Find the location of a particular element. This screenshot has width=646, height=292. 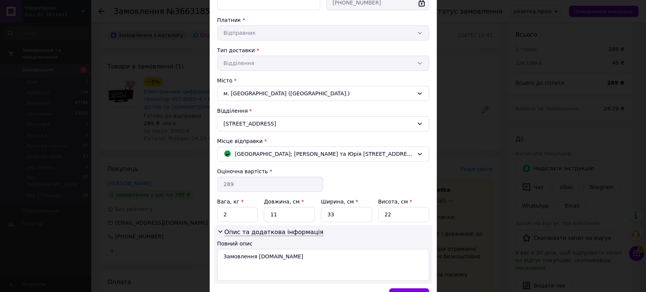

label: Довжина, см is located at coordinates (284, 202).